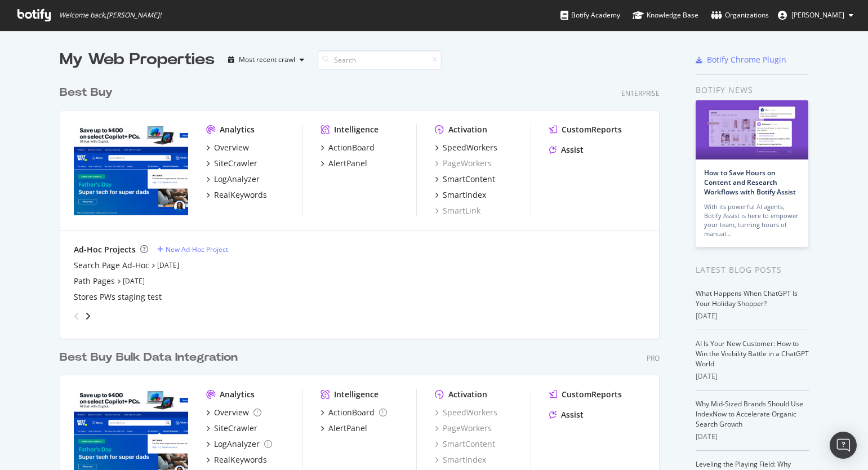  I want to click on div: Organizations, so click(739, 15).